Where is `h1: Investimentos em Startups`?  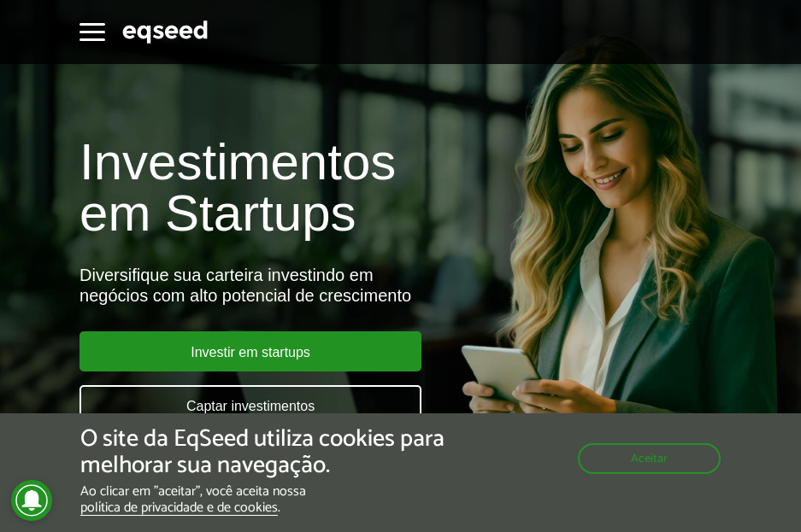 h1: Investimentos em Startups is located at coordinates (400, 188).